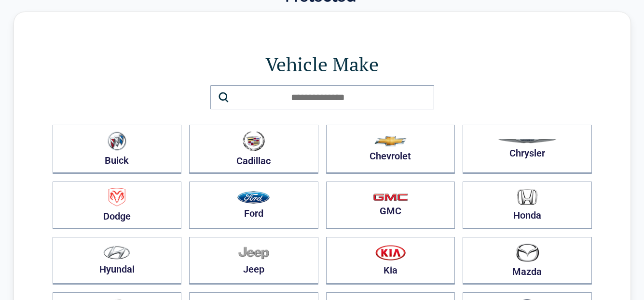 The image size is (644, 300). What do you see at coordinates (117, 206) in the screenshot?
I see `button: Dodge` at bounding box center [117, 206].